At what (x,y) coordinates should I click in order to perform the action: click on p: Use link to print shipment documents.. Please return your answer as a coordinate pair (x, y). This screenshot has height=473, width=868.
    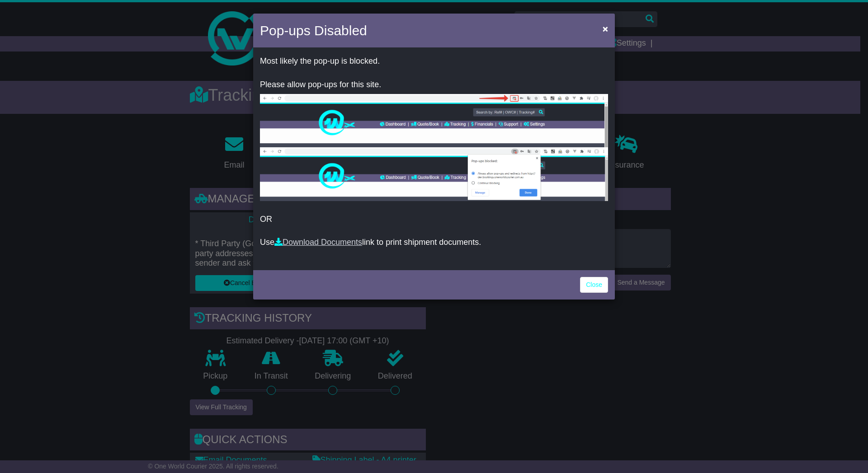
    Looking at the image, I should click on (434, 242).